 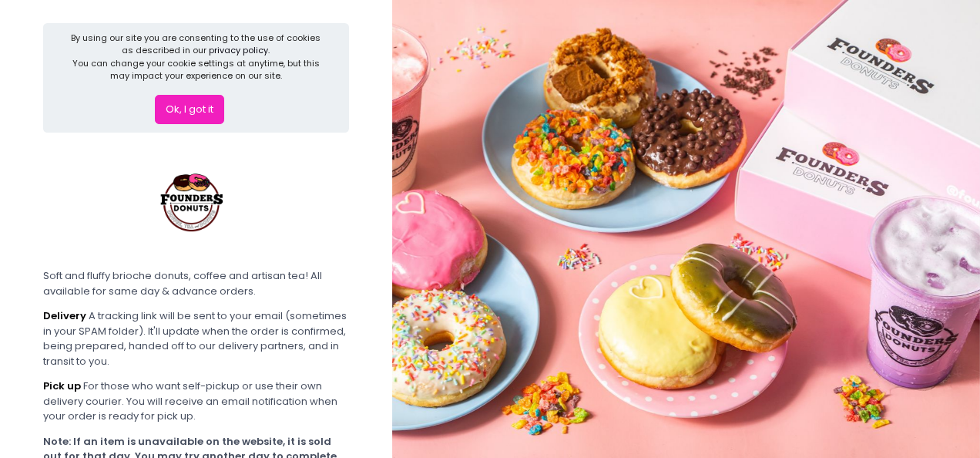 What do you see at coordinates (62, 385) in the screenshot?
I see `b: Pick up` at bounding box center [62, 385].